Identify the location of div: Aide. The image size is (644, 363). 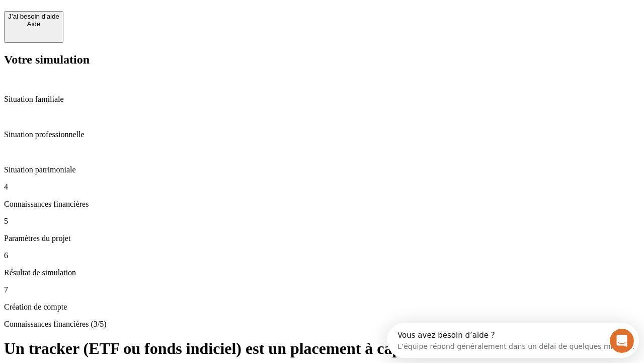
(34, 24).